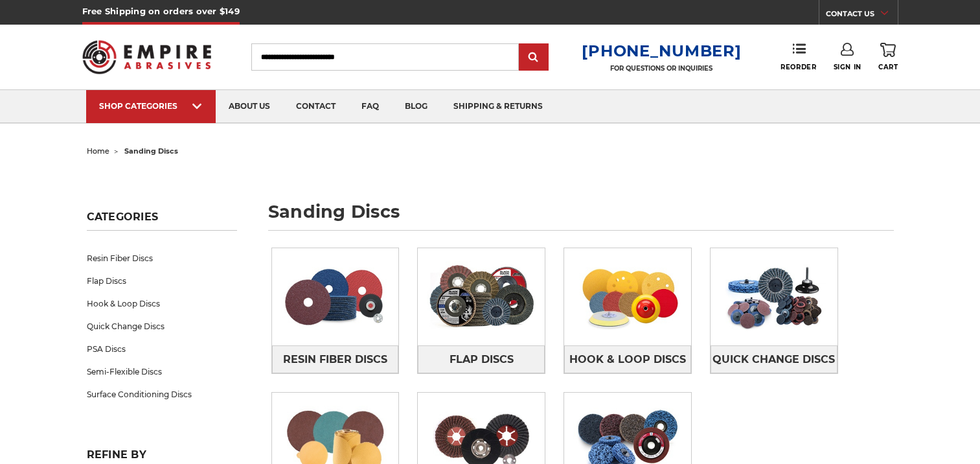 The width and height of the screenshot is (980, 464). I want to click on span: Reorder, so click(797, 67).